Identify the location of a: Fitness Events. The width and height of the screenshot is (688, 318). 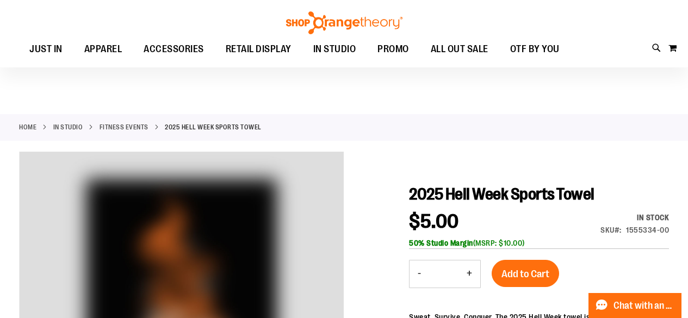
(124, 127).